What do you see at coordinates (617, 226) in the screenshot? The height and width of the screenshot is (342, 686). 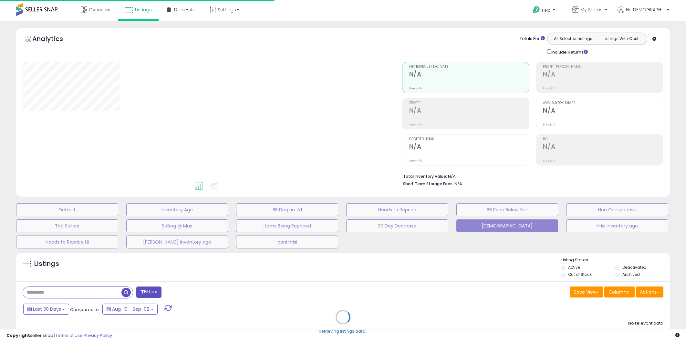 I see `button: Hrisi inventory age` at bounding box center [617, 226].